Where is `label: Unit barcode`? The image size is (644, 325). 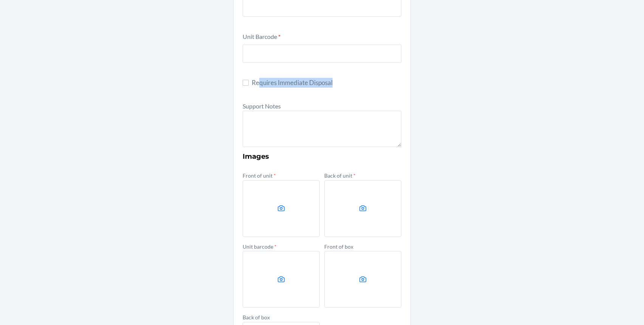
label: Unit barcode is located at coordinates (259, 246).